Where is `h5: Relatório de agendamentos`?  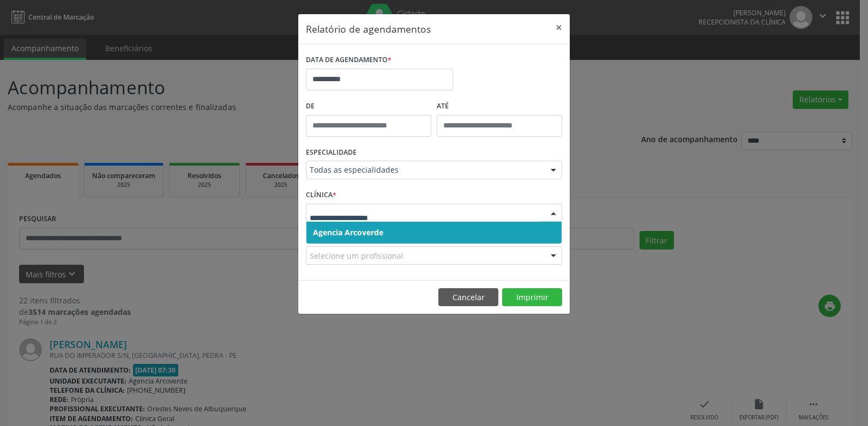
h5: Relatório de agendamentos is located at coordinates (368, 29).